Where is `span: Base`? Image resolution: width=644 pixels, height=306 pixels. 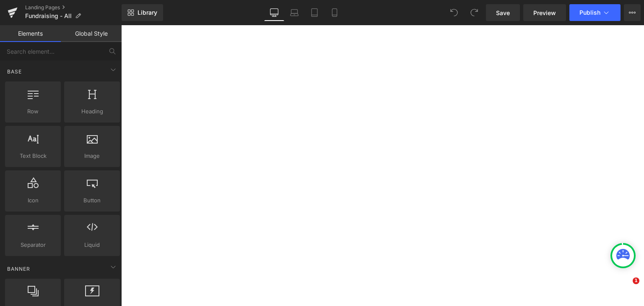 span: Base is located at coordinates (14, 72).